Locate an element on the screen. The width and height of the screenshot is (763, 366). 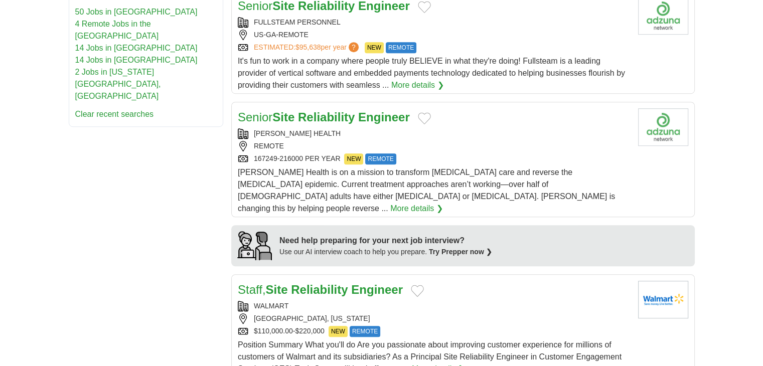
a: SeniorSite Reliability Engineer is located at coordinates (323, 117).